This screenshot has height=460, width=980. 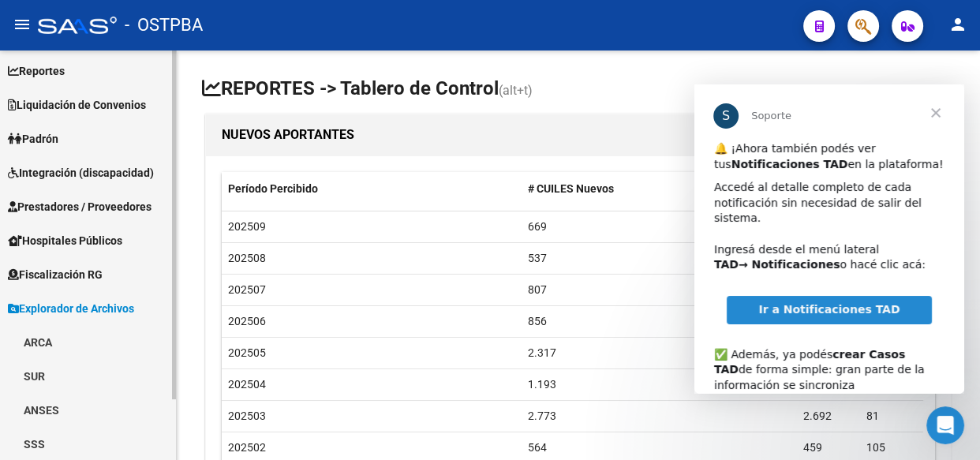 I want to click on span: Integración (discapacidad), so click(x=80, y=173).